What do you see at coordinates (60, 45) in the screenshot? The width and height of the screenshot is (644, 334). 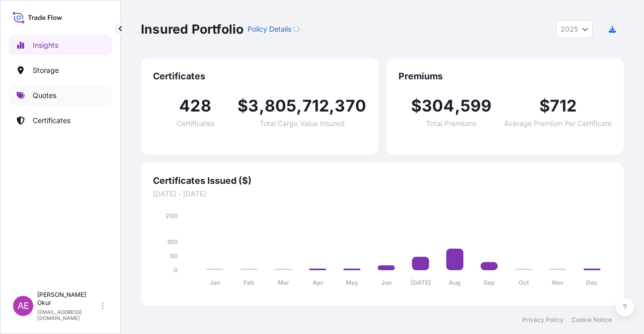 I see `a: Insights` at bounding box center [60, 45].